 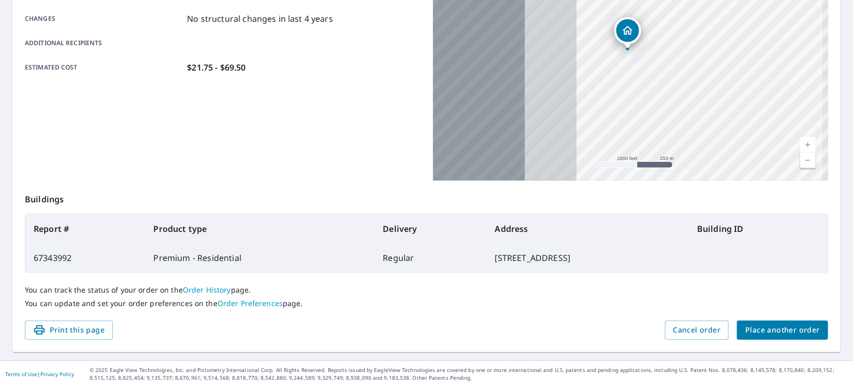 I want to click on span: Cancel order, so click(x=697, y=330).